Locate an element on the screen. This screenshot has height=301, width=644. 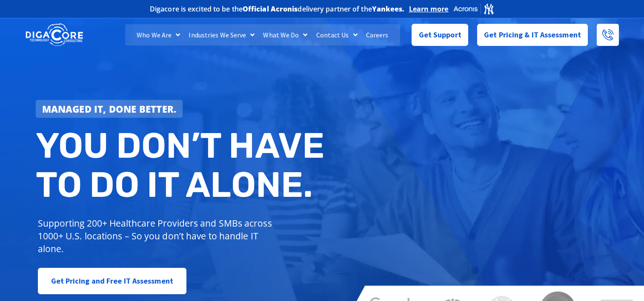
span: Learn more is located at coordinates (429, 9).